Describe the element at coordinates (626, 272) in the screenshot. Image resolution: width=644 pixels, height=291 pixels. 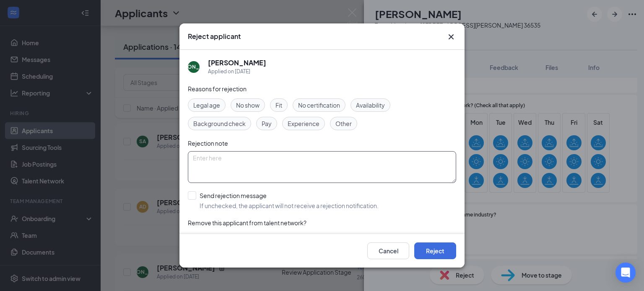
I see `div: Open Intercom Messenger` at that location.